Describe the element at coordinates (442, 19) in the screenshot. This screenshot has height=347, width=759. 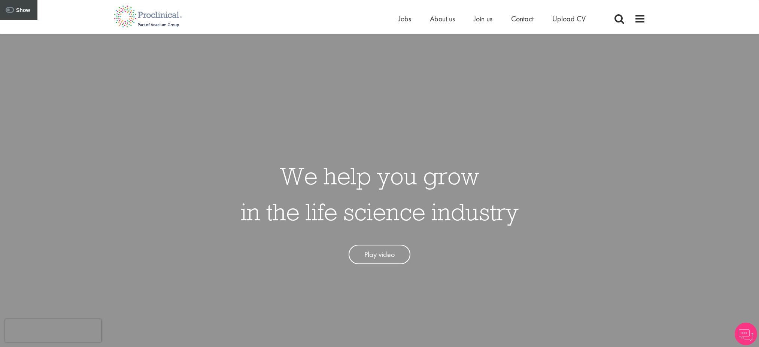
I see `a: About us` at that location.